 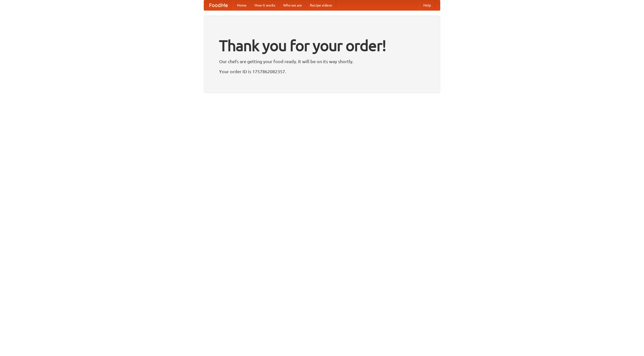 I want to click on a: Help, so click(x=427, y=5).